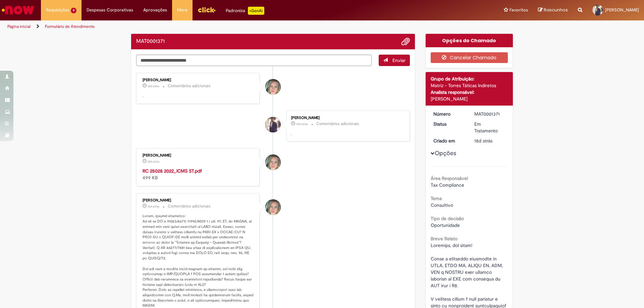 The height and width of the screenshot is (308, 644). What do you see at coordinates (490, 127) in the screenshot?
I see `div: Em Tratamento` at bounding box center [490, 127].